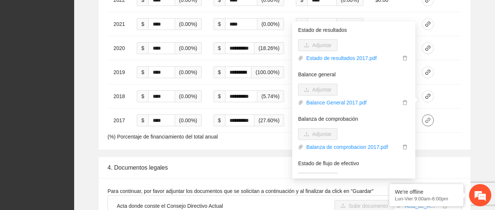 This screenshot has height=210, width=495. Describe the element at coordinates (354, 75) in the screenshot. I see `p: Balance general` at that location.